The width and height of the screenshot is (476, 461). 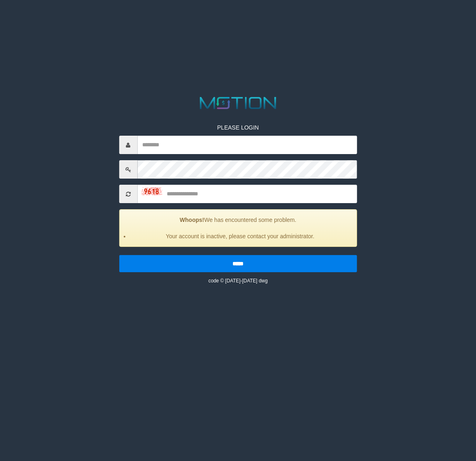 What do you see at coordinates (238, 103) in the screenshot?
I see `img: MOTION_logo.png` at bounding box center [238, 103].